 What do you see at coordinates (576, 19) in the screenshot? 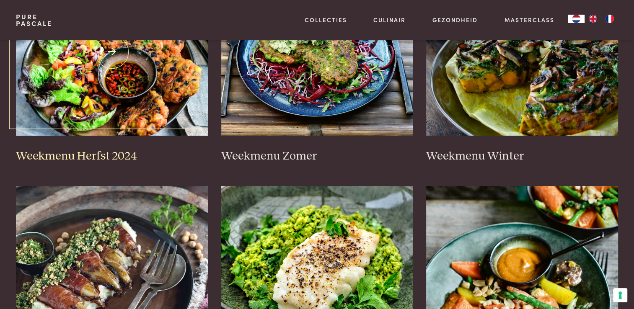
I see `a: NL` at bounding box center [576, 19].